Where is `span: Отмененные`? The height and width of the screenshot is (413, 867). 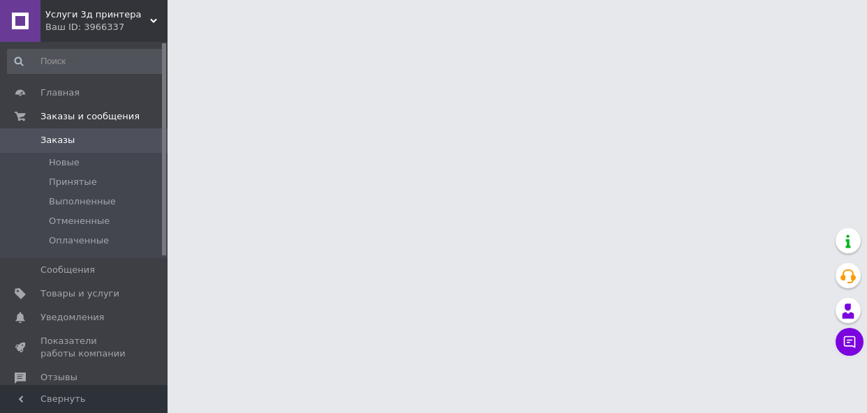 span: Отмененные is located at coordinates (79, 221).